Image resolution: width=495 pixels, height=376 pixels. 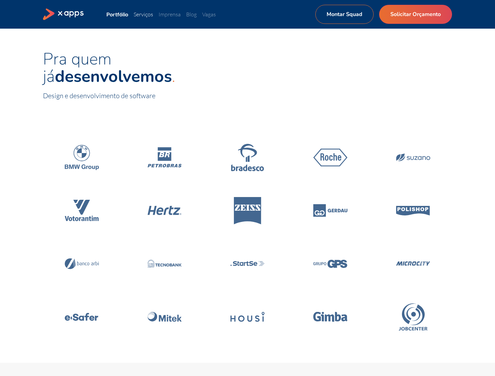 What do you see at coordinates (99, 96) in the screenshot?
I see `span: Design e desenvolvimento de software` at bounding box center [99, 96].